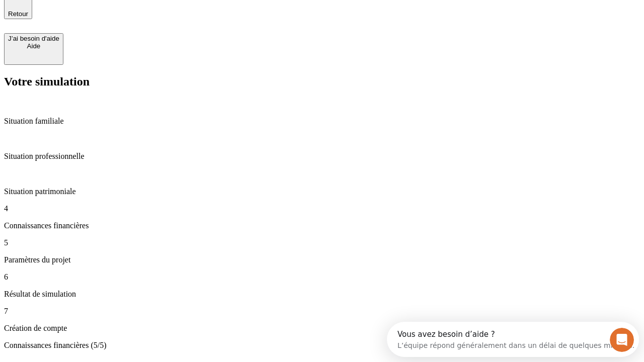 Image resolution: width=644 pixels, height=362 pixels. What do you see at coordinates (322, 295) in the screenshot?
I see `p: Résultat de simulation` at bounding box center [322, 295].